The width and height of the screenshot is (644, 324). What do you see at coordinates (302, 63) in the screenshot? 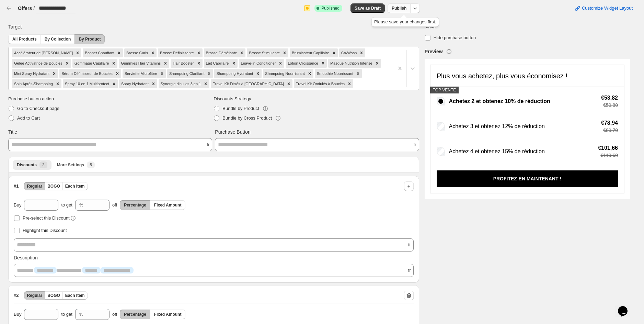
I see `div: Lotion Croissance` at bounding box center [302, 63].